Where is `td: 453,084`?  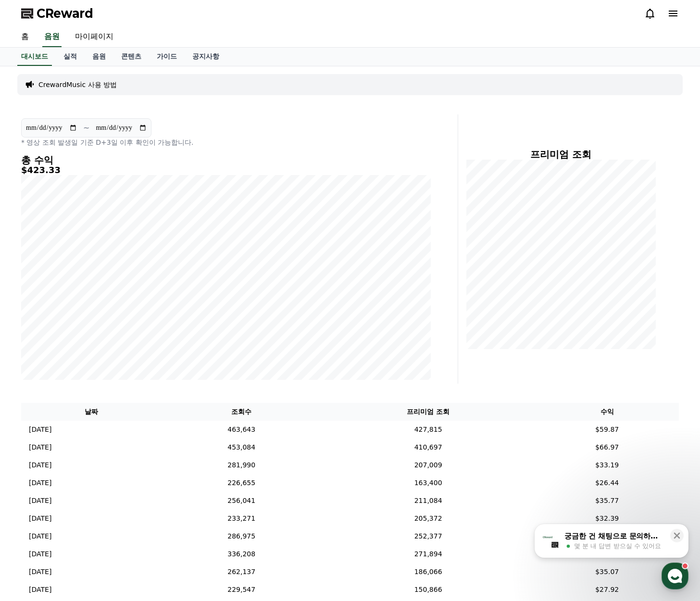
td: 453,084 is located at coordinates (241, 447).